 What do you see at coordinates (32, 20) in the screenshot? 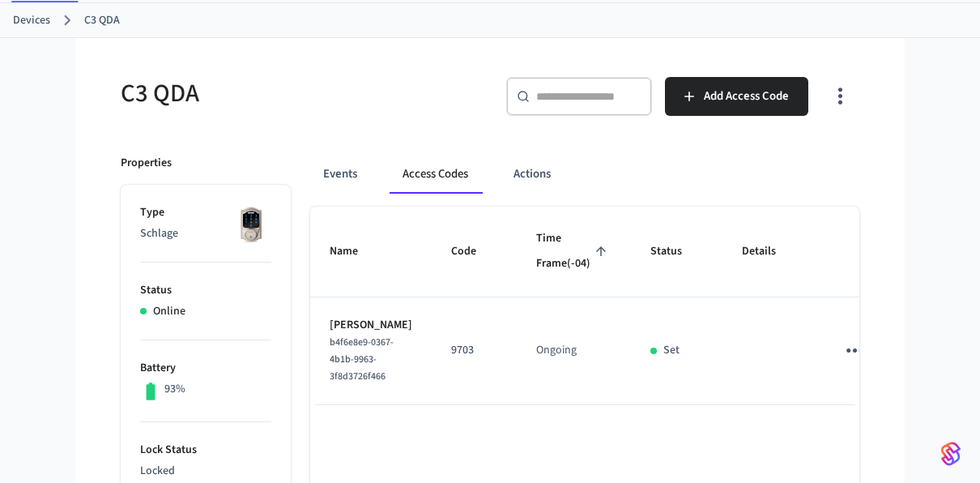
I see `a: Devices` at bounding box center [32, 20].